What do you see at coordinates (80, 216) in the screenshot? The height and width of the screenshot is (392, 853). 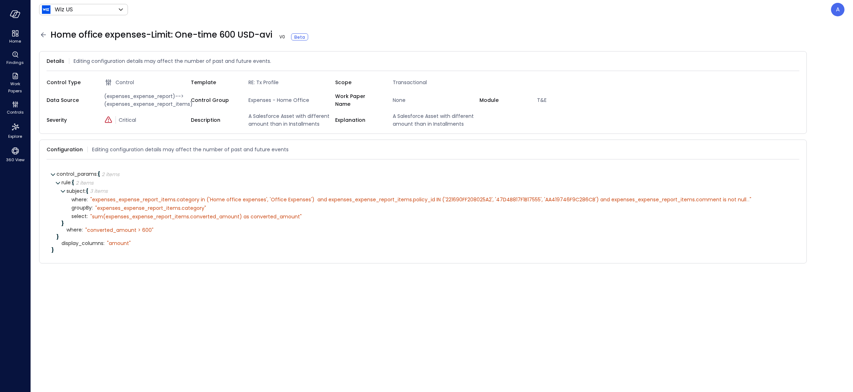 I see `span: select` at bounding box center [80, 216].